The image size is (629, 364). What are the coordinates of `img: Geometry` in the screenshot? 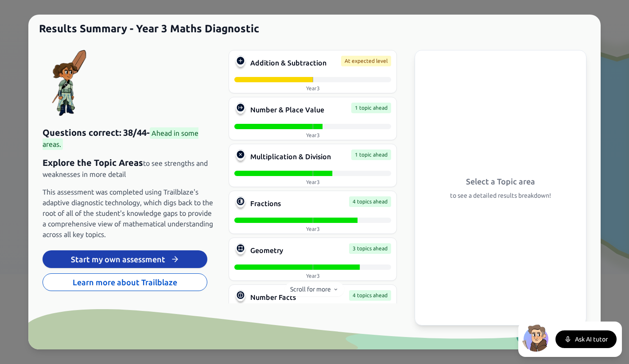 It's located at (241, 250).